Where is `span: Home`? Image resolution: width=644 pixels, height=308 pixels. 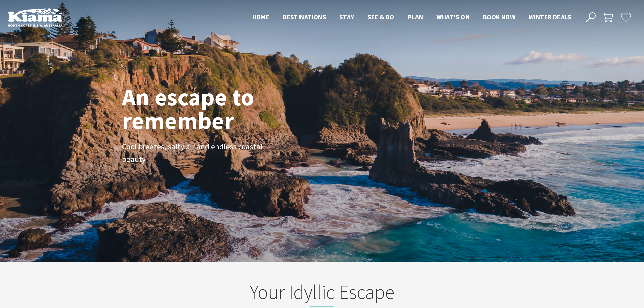 span: Home is located at coordinates (261, 17).